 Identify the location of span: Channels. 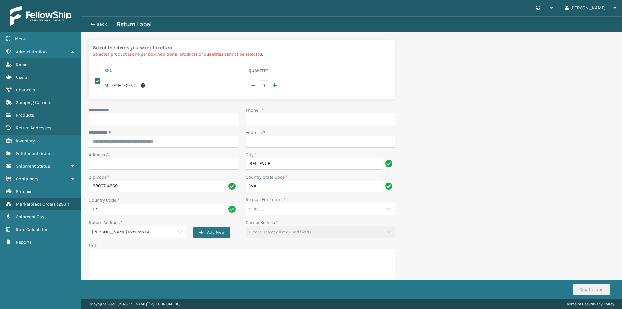
(25, 90).